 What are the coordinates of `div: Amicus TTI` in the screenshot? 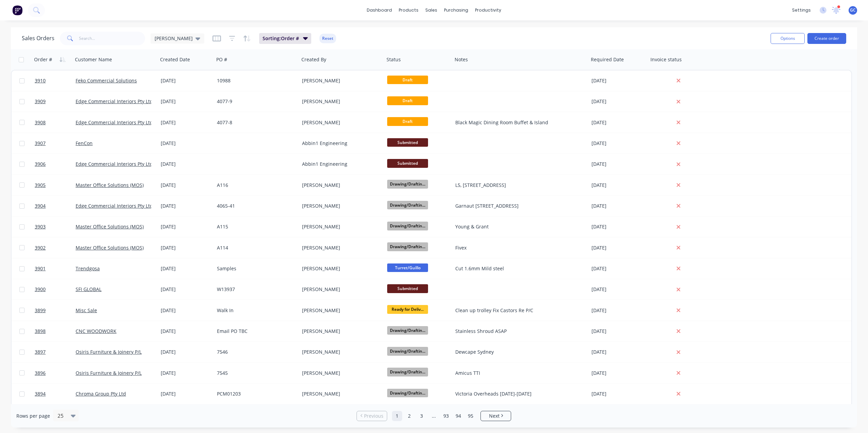 It's located at (517, 373).